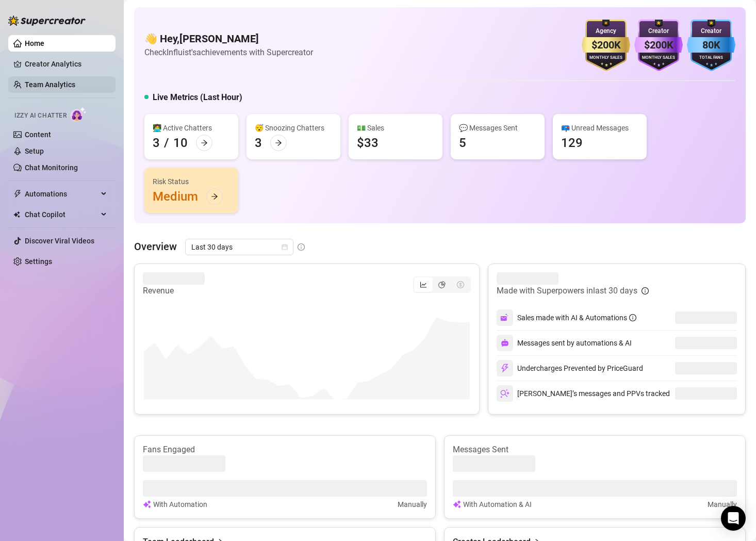  What do you see at coordinates (285, 247) in the screenshot?
I see `span: calendar` at bounding box center [285, 247].